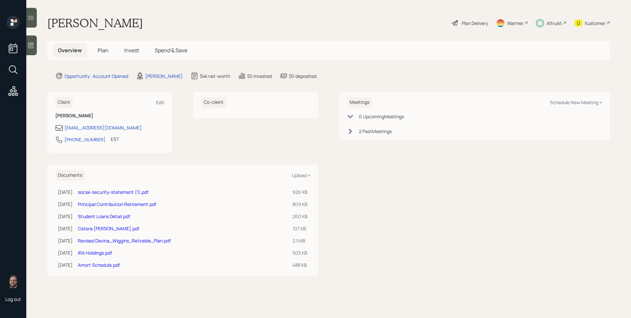 The width and height of the screenshot is (631, 318). I want to click on div: EST, so click(115, 139).